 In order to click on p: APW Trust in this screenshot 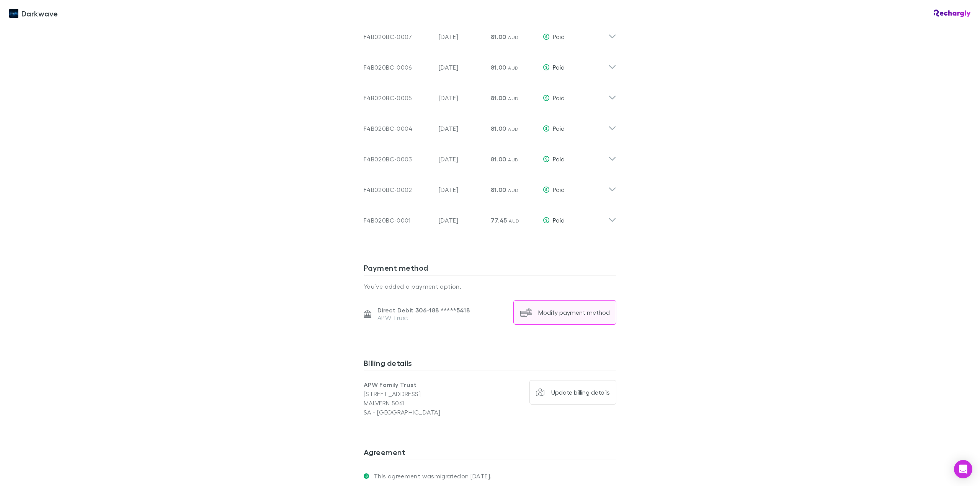, I will do `click(423, 318)`.